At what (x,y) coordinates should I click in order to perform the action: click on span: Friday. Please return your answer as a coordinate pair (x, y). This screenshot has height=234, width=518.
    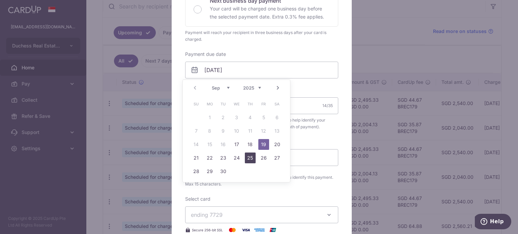
    Looking at the image, I should click on (264, 104).